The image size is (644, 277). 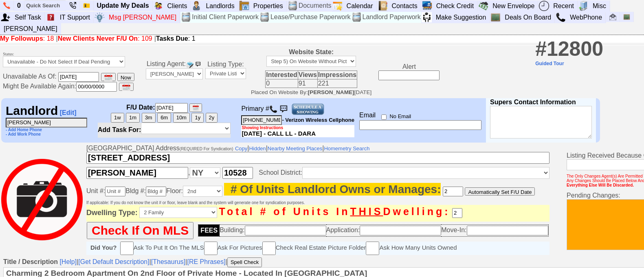 I want to click on b: Total # of Units In Dwelling:, so click(x=335, y=211).